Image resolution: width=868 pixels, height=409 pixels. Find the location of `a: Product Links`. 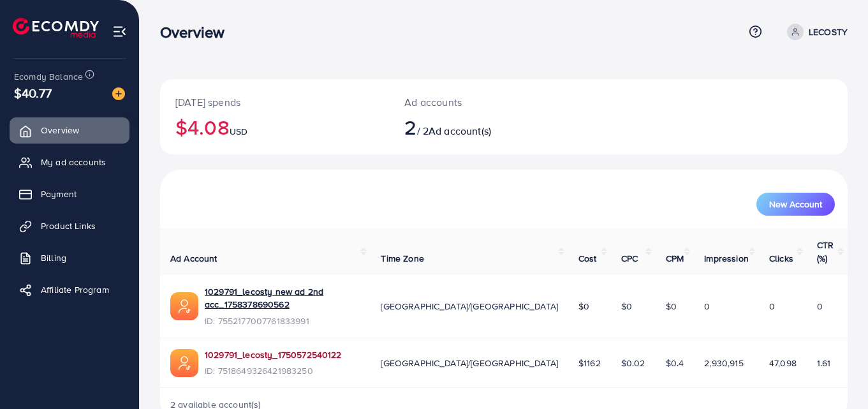

a: Product Links is located at coordinates (70, 226).